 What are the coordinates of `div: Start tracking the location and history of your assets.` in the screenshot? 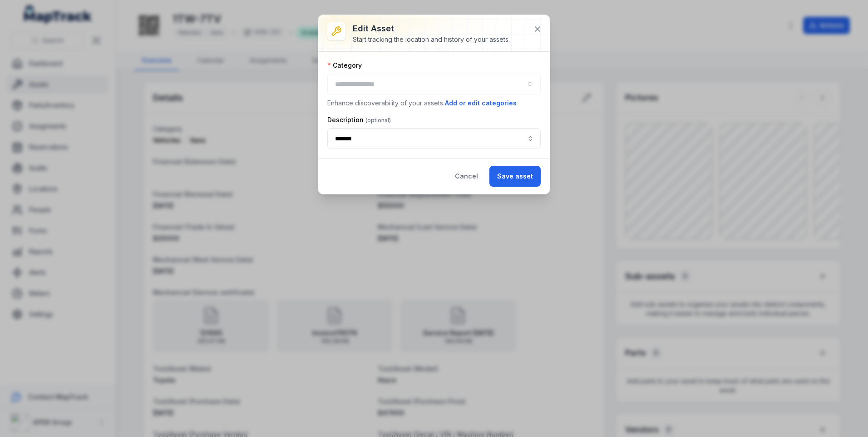 It's located at (432, 40).